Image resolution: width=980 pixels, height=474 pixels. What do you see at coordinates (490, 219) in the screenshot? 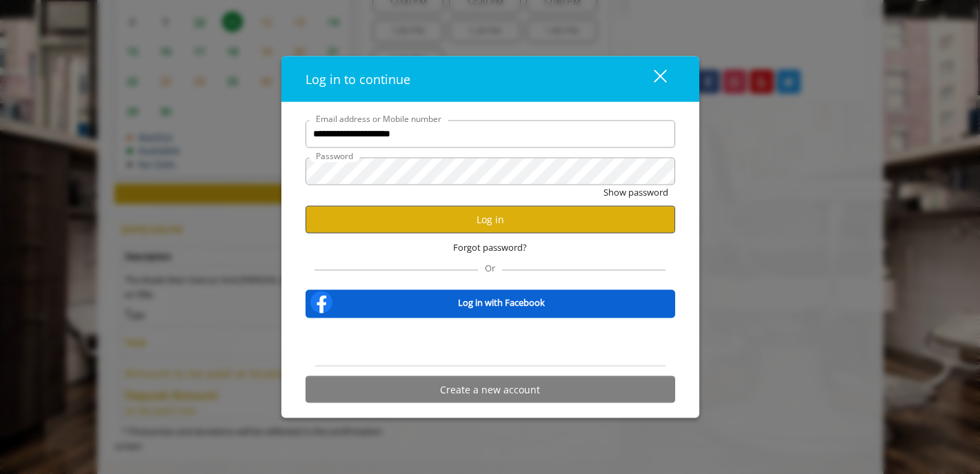
I see `button: Log in` at bounding box center [490, 219].